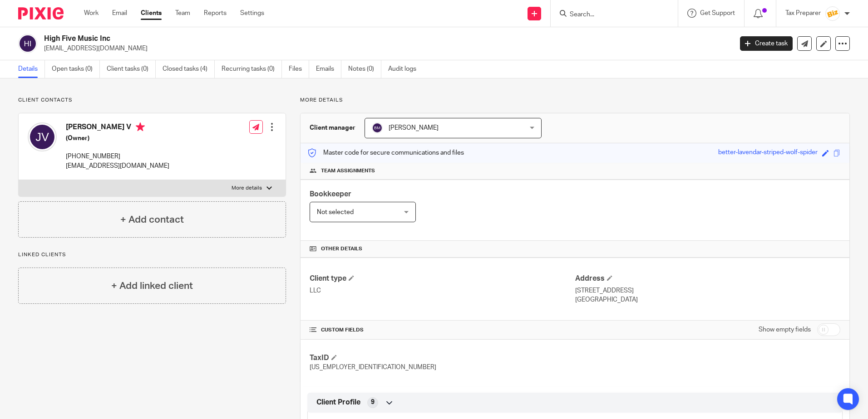 The width and height of the screenshot is (868, 419). What do you see at coordinates (365, 69) in the screenshot?
I see `a: Notes (0)` at bounding box center [365, 69].